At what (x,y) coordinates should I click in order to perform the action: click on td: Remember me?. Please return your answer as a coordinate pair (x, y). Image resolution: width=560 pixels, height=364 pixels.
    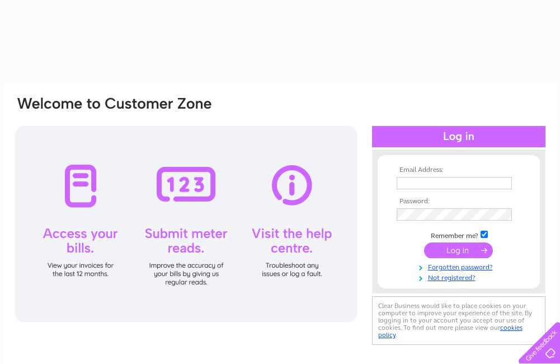
    Looking at the image, I should click on (459, 234).